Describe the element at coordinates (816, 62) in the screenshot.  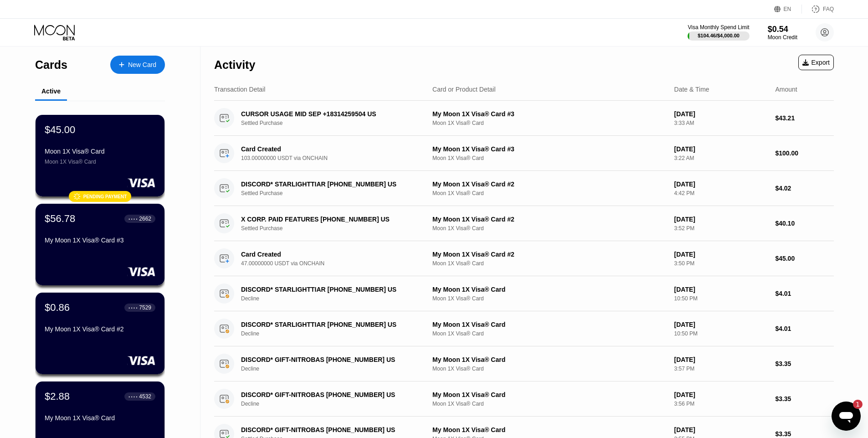
I see `div: Export` at that location.